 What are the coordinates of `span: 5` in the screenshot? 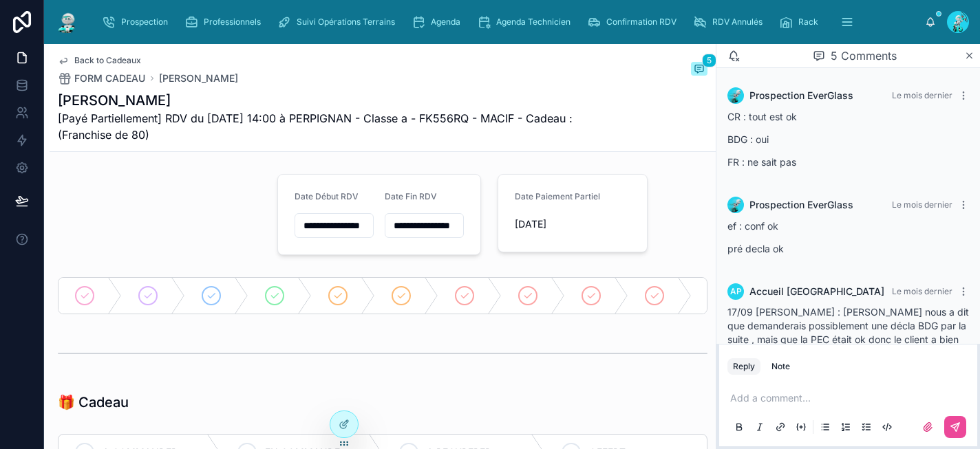 It's located at (709, 60).